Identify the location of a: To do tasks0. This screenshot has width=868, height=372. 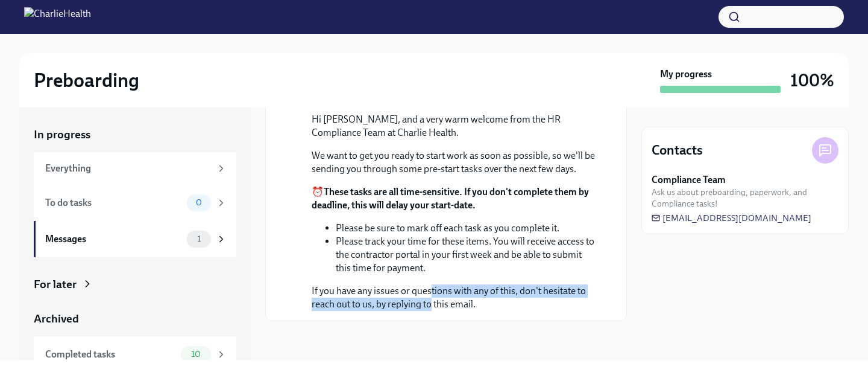
(135, 203).